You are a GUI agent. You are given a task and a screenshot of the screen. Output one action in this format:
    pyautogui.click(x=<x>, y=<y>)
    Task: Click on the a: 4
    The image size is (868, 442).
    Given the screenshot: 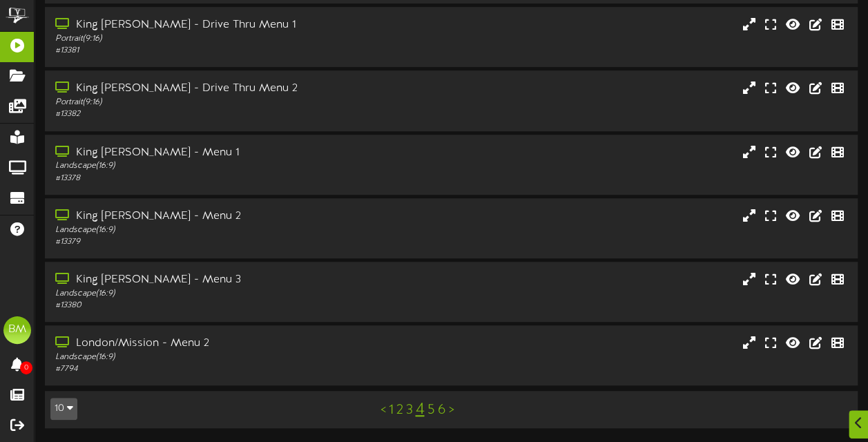 What is the action you would take?
    pyautogui.click(x=419, y=410)
    